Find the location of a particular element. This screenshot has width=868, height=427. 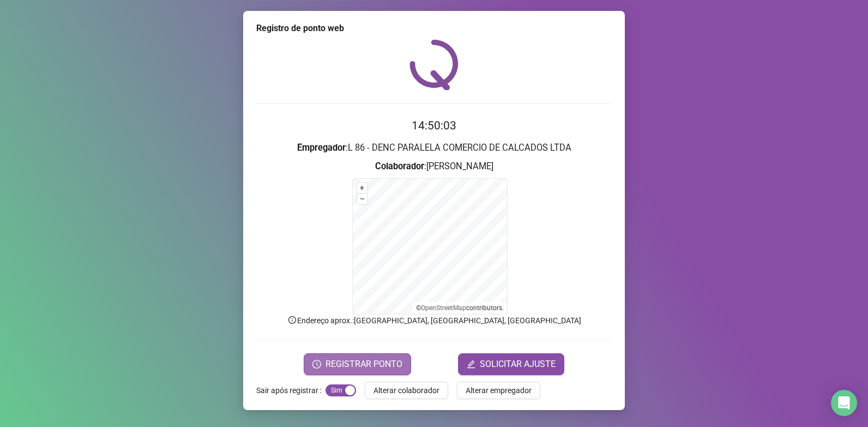

span: REGISTRAR PONTO is located at coordinates (364, 364).